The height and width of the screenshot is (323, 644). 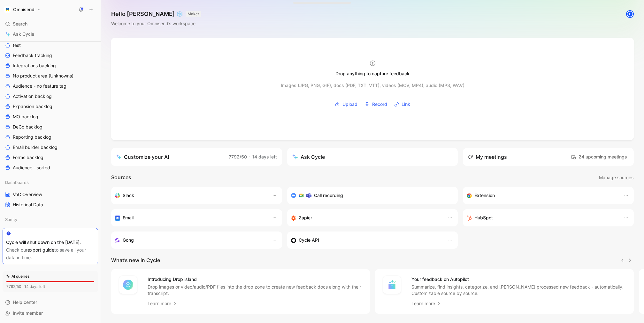 I want to click on div: Welcome to your Omnisend’s workspace, so click(x=156, y=24).